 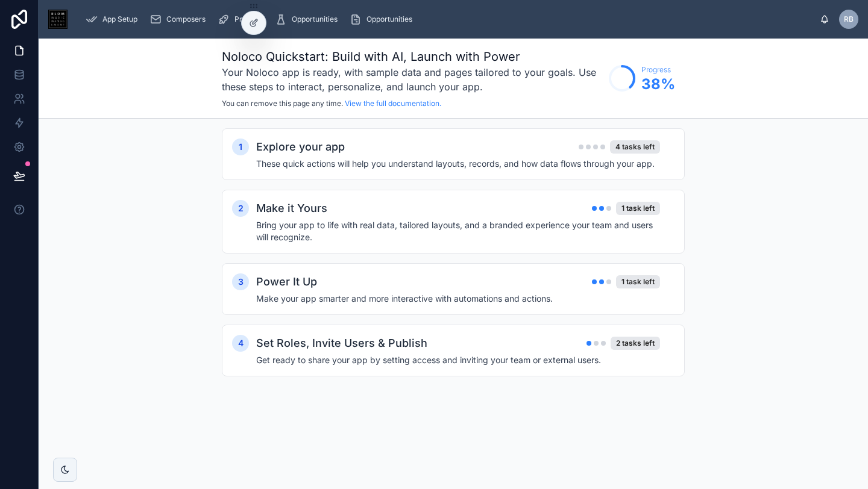 What do you see at coordinates (185, 19) in the screenshot?
I see `span: Composers` at bounding box center [185, 19].